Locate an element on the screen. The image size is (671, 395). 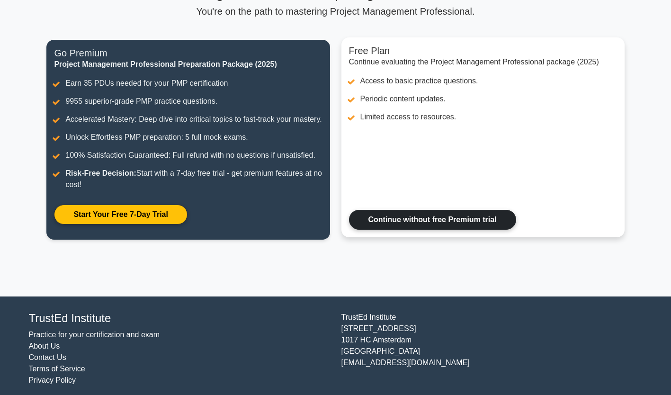
a: Practice for your certification and exam is located at coordinates (94, 334).